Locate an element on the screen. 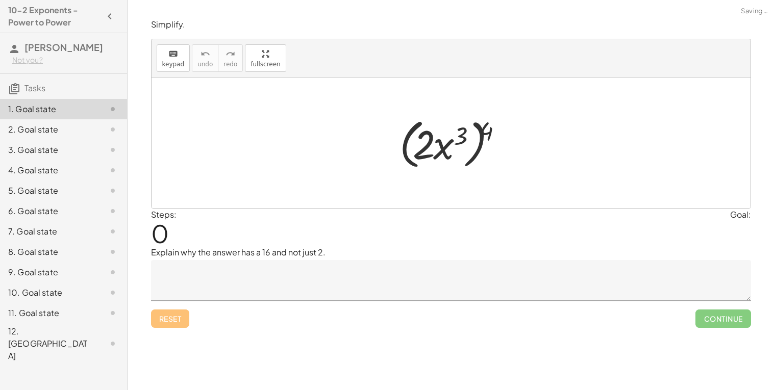  h4: 10-2 Exponents - Power to Power is located at coordinates (54, 16).